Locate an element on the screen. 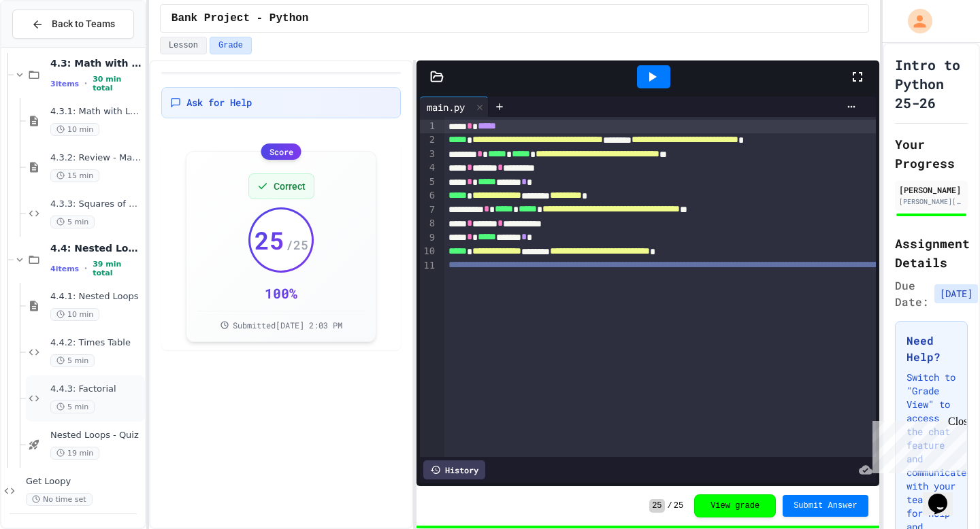 The width and height of the screenshot is (980, 529). div: 10 is located at coordinates (428, 252).